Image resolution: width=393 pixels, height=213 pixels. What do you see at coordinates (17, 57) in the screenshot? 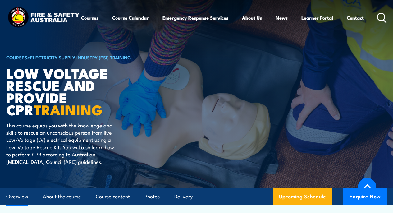
I see `a: COURSES` at bounding box center [17, 57].